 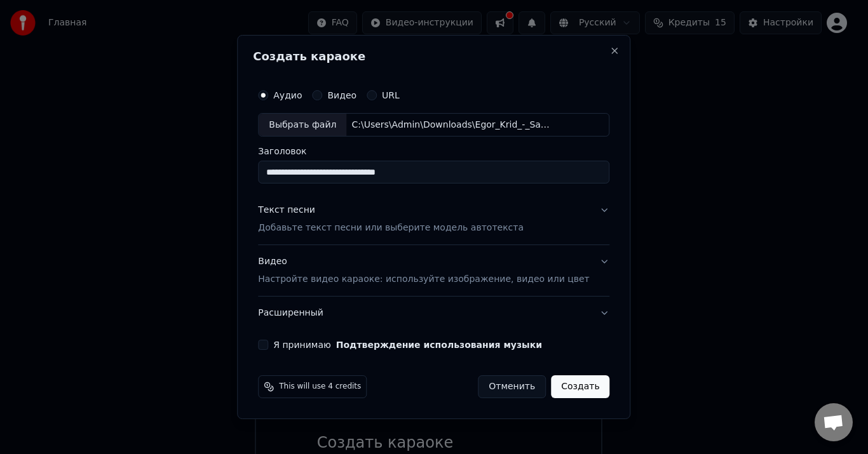 What do you see at coordinates (391, 229) in the screenshot?
I see `p: Добавьте текст песни или выберите модель автотекста` at bounding box center [391, 229].